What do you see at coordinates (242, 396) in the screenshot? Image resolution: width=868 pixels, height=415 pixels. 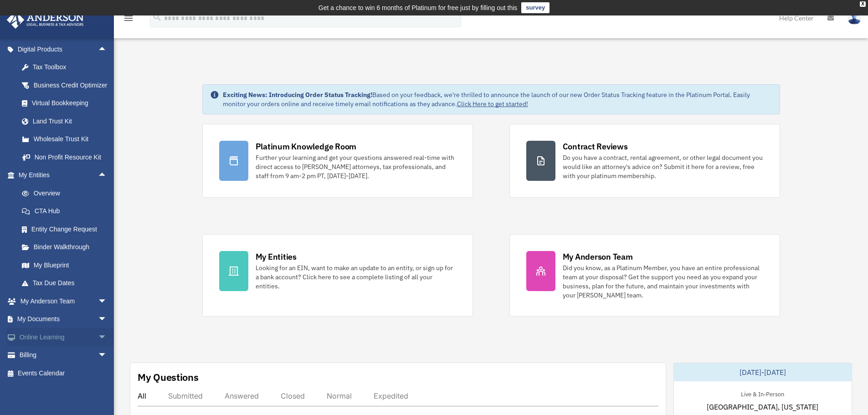 I see `div: Answered` at bounding box center [242, 396].